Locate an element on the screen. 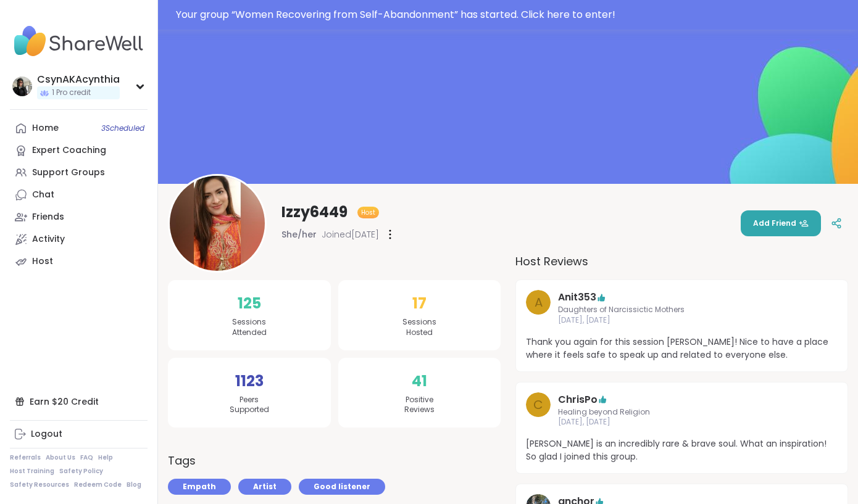 This screenshot has height=504, width=858. span: Sessions Attended is located at coordinates (249, 327).